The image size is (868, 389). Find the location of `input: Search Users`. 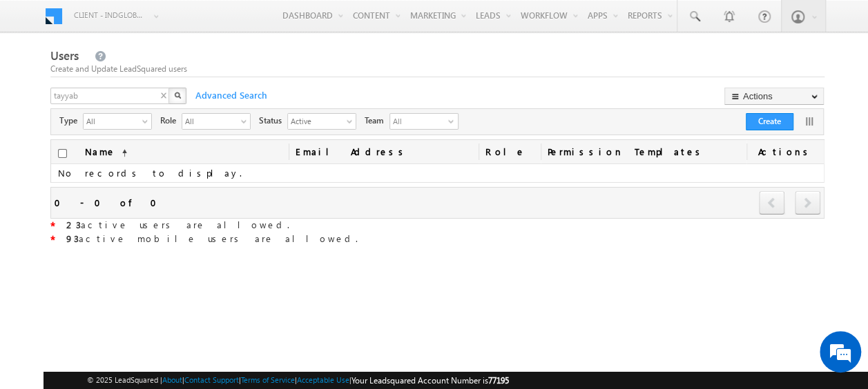

input: Search Users is located at coordinates (111, 96).